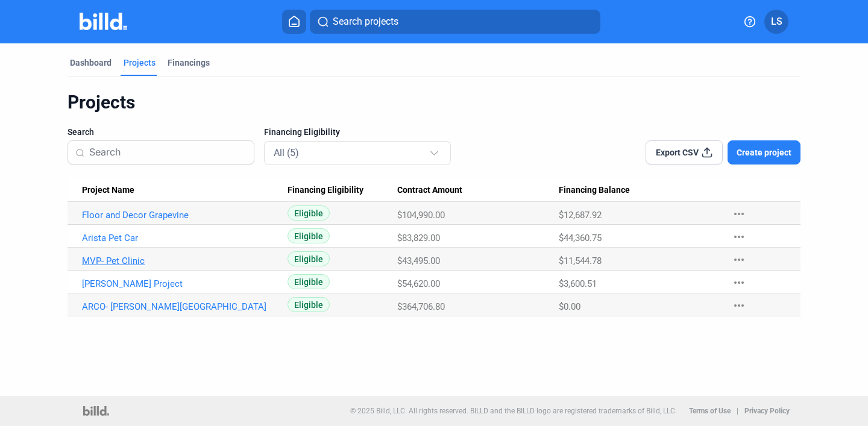  I want to click on div: Project Name, so click(185, 190).